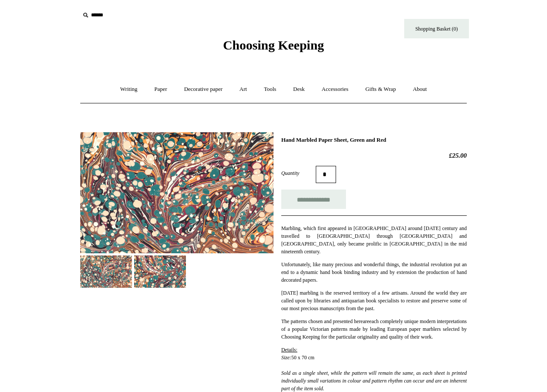 The image size is (547, 392). What do you see at coordinates (286, 358) in the screenshot?
I see `em: Size:` at bounding box center [286, 358].